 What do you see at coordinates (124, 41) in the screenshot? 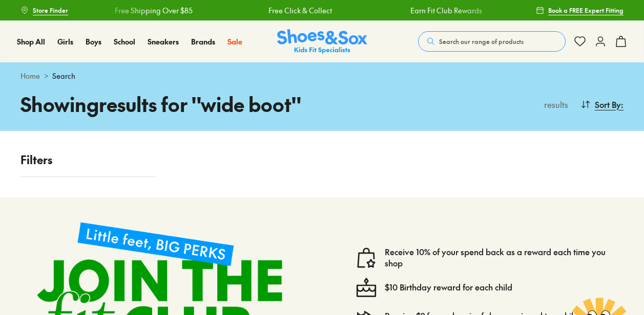
I see `span: School` at bounding box center [124, 41].